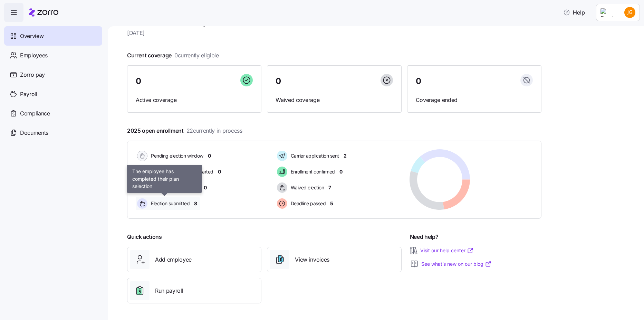 Image resolution: width=644 pixels, height=320 pixels. I want to click on span: Active coverage, so click(194, 100).